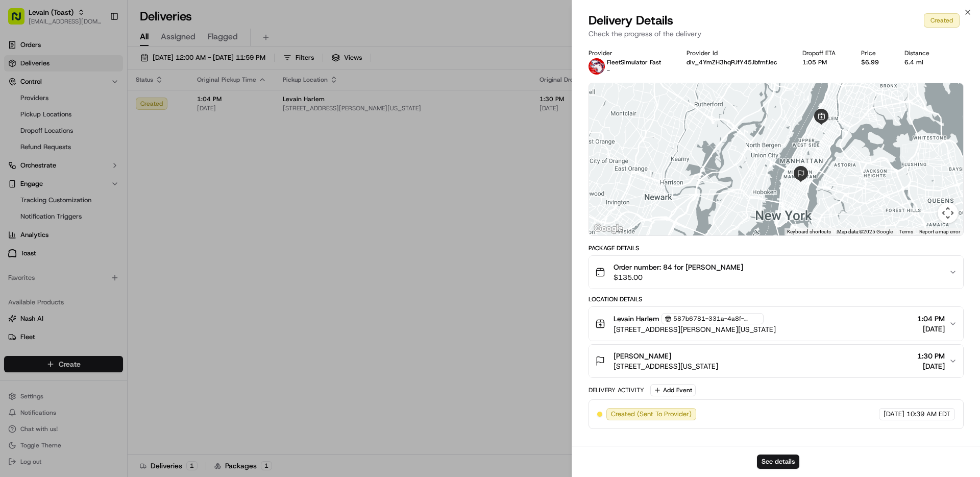 This screenshot has height=477, width=980. I want to click on span: 1:30 PM, so click(931, 356).